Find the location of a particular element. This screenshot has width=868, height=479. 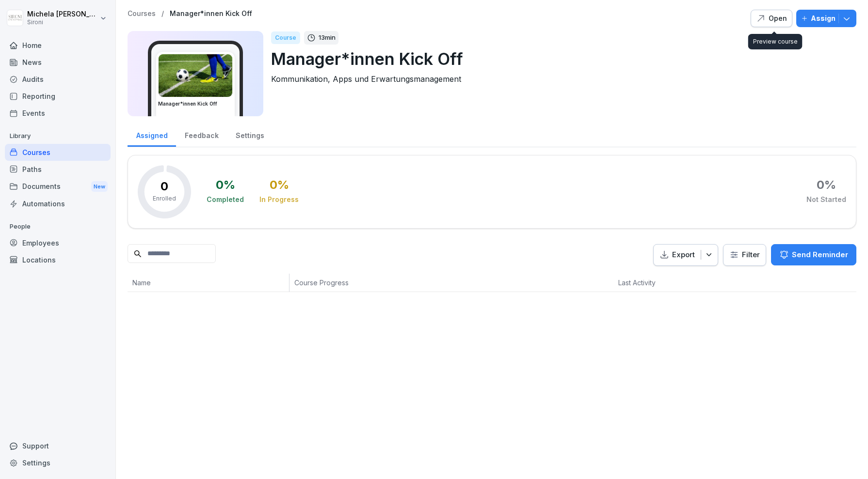

div: In Progress is located at coordinates (278, 200).